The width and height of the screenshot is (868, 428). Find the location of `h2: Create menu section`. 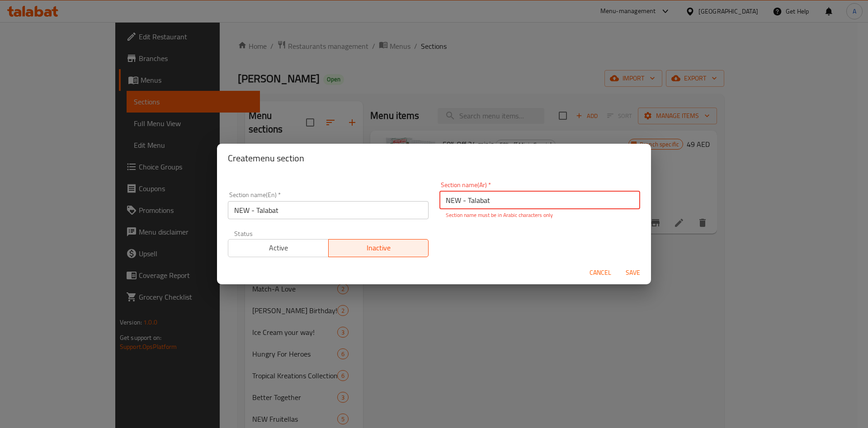

h2: Create menu section is located at coordinates (434, 158).